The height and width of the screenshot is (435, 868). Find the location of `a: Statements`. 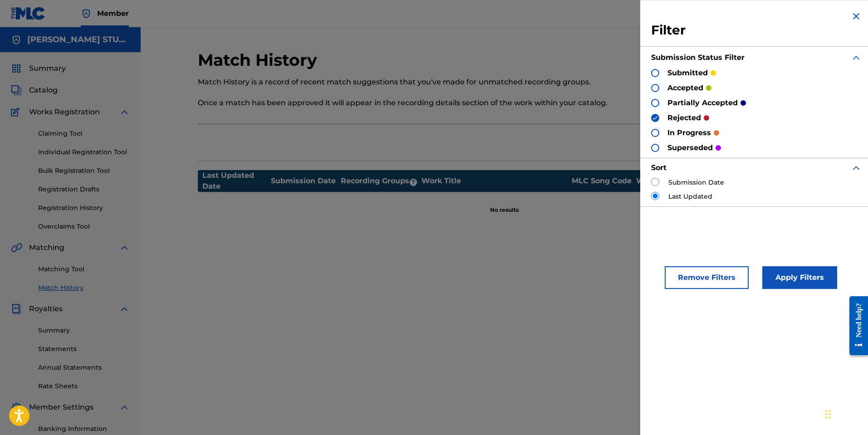

a: Statements is located at coordinates (84, 349).